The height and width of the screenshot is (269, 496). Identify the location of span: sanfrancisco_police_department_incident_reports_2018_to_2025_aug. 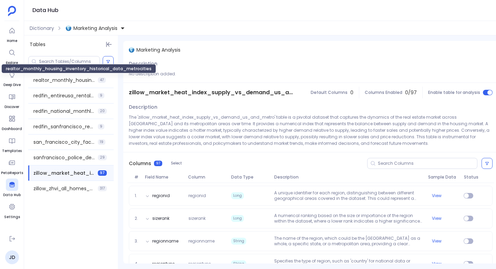
(64, 158).